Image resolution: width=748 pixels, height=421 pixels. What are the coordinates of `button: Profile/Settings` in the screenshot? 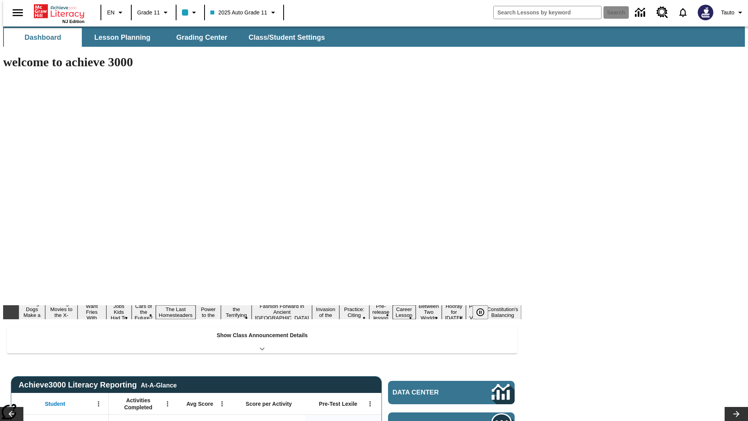 It's located at (733, 12).